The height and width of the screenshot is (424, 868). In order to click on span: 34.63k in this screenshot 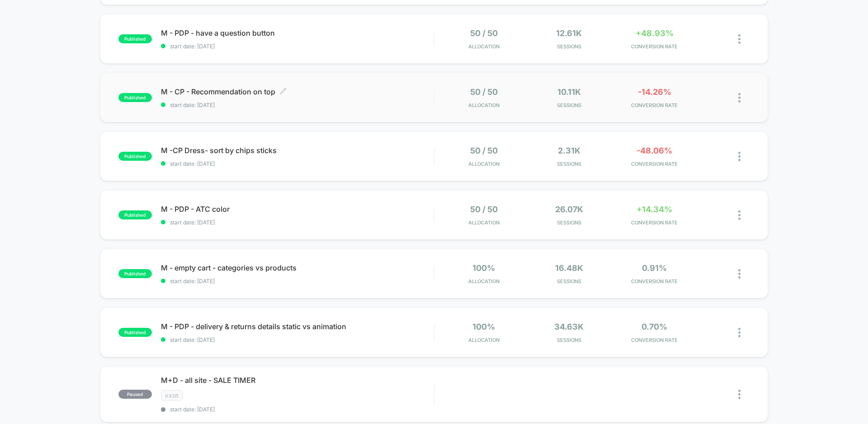, I will do `click(569, 327)`.